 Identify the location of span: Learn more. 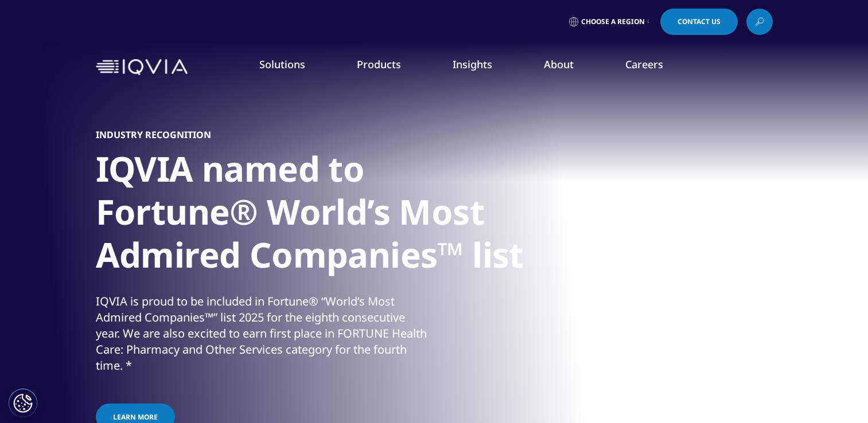
(136, 417).